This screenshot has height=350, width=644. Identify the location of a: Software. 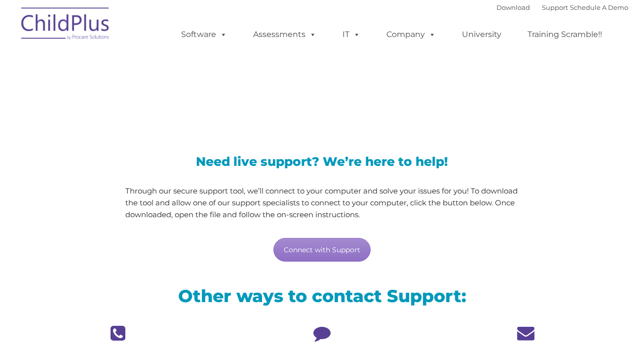
(204, 35).